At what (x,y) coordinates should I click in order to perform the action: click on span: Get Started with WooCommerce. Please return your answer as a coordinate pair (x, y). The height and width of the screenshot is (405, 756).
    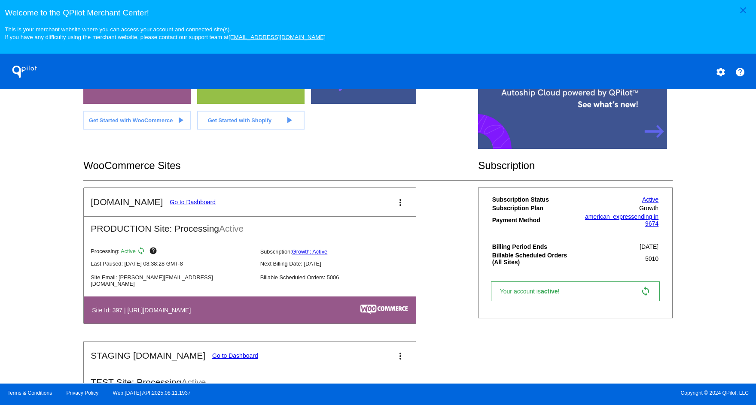
    Looking at the image, I should click on (131, 120).